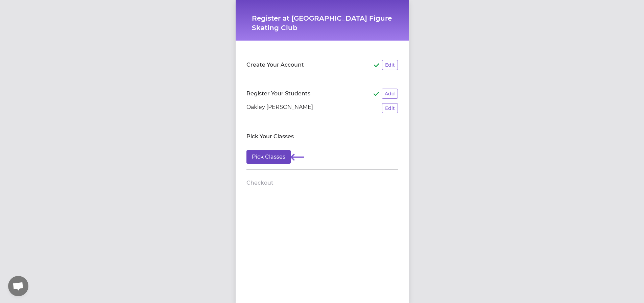 The image size is (644, 303). What do you see at coordinates (18, 286) in the screenshot?
I see `a: Open chat` at bounding box center [18, 286].